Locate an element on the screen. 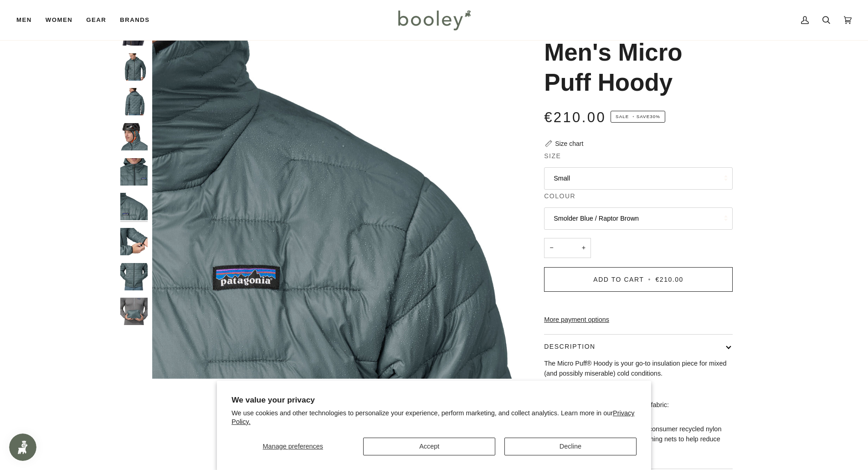 The width and height of the screenshot is (868, 470). span: Women is located at coordinates (59, 20).